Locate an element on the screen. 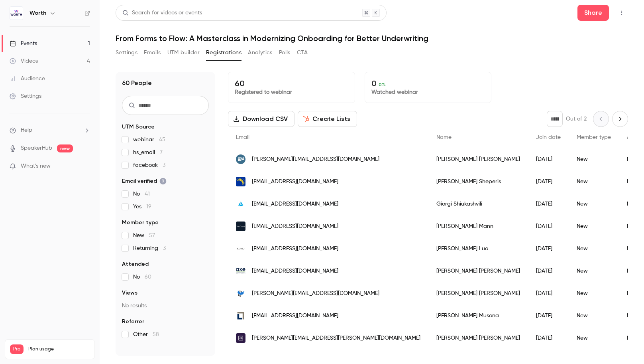  button: Settings is located at coordinates (126, 52).